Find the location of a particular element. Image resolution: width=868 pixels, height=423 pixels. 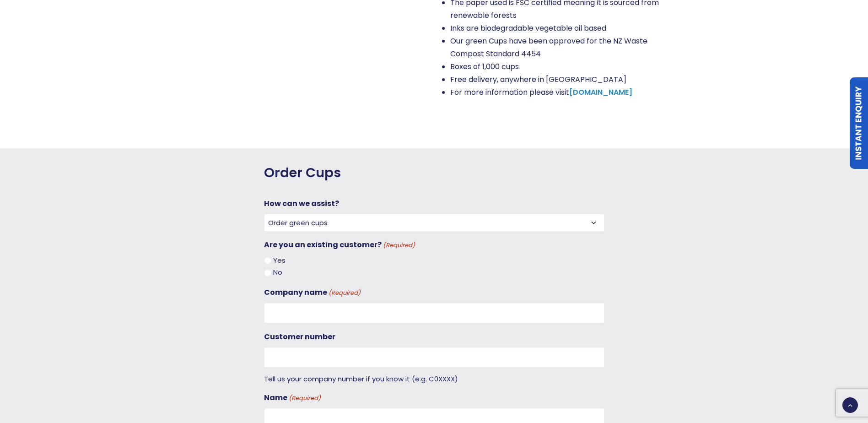

label: Customer number is located at coordinates (300, 337).